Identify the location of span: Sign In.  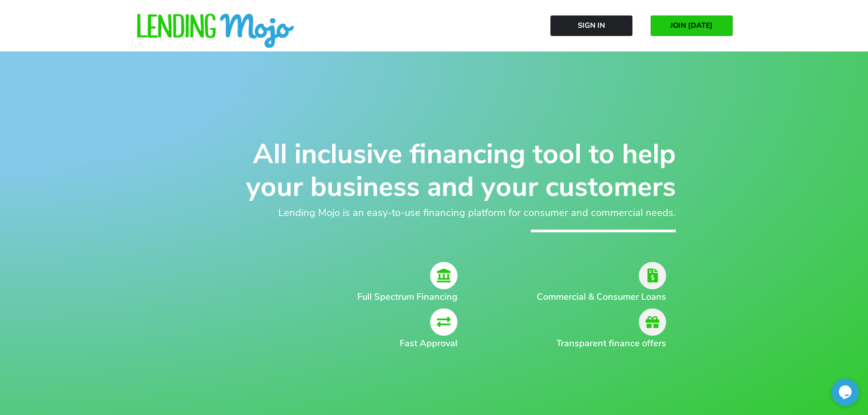
(591, 26).